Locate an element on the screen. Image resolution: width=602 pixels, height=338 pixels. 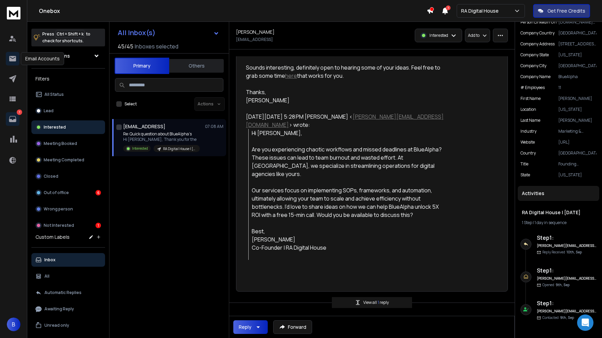
p: 07:08 AM is located at coordinates (214, 126).